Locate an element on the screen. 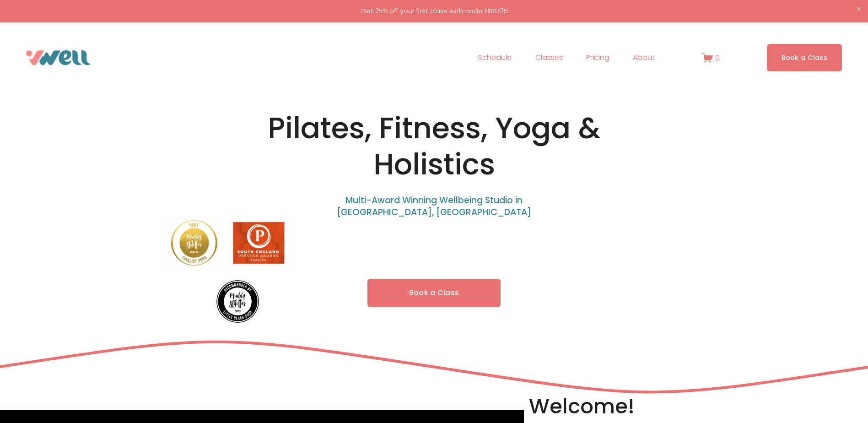 The width and height of the screenshot is (868, 423). a: Schedule is located at coordinates (495, 58).